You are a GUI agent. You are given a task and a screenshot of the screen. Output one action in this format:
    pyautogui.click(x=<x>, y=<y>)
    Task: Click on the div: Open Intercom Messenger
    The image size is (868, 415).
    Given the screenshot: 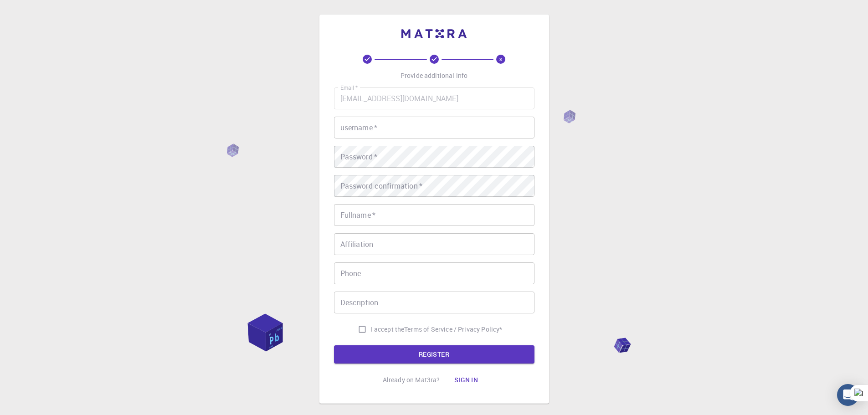 What is the action you would take?
    pyautogui.click(x=847, y=395)
    